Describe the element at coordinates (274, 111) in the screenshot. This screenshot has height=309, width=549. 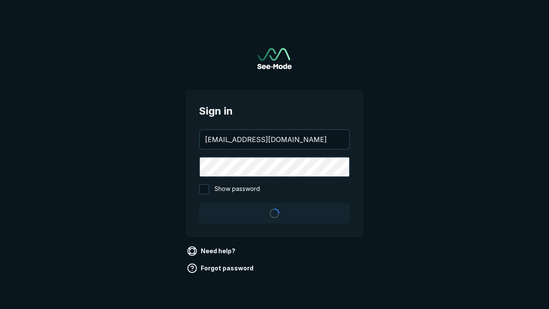
I see `span: Sign in` at that location.